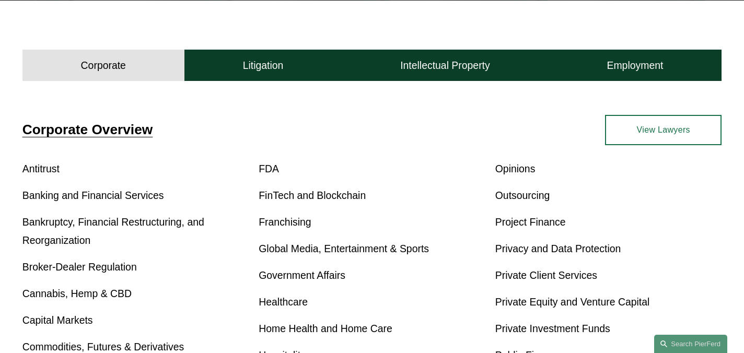 The image size is (744, 353). What do you see at coordinates (268, 169) in the screenshot?
I see `a: FDA` at bounding box center [268, 169].